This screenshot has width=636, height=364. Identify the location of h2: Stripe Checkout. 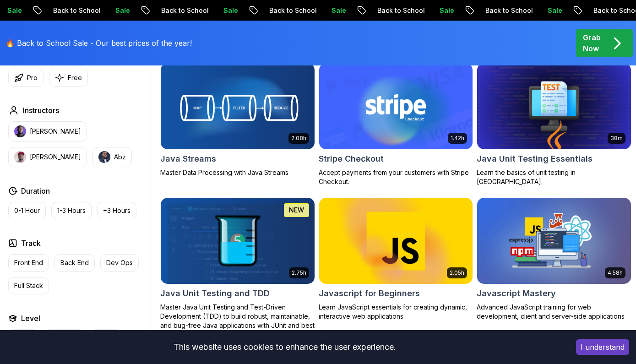
(351, 159).